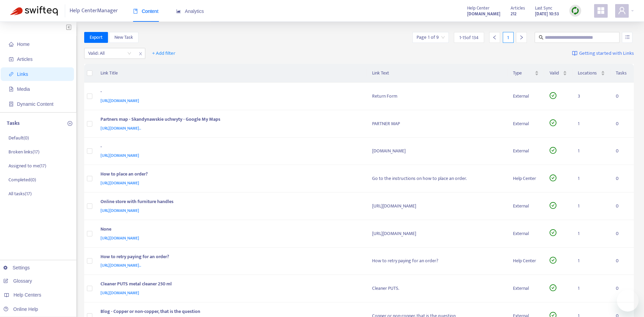 The width and height of the screenshot is (644, 317). What do you see at coordinates (591, 73) in the screenshot?
I see `th: Locations` at bounding box center [591, 73].